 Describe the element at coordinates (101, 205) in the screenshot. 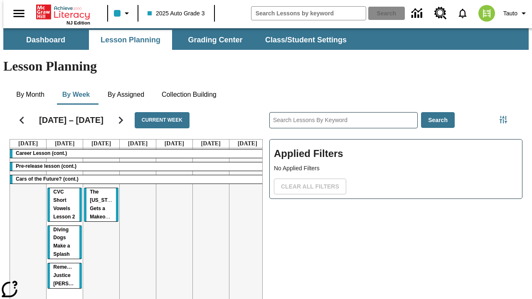

I see `div: The Missouri Gets a Makeover` at that location.